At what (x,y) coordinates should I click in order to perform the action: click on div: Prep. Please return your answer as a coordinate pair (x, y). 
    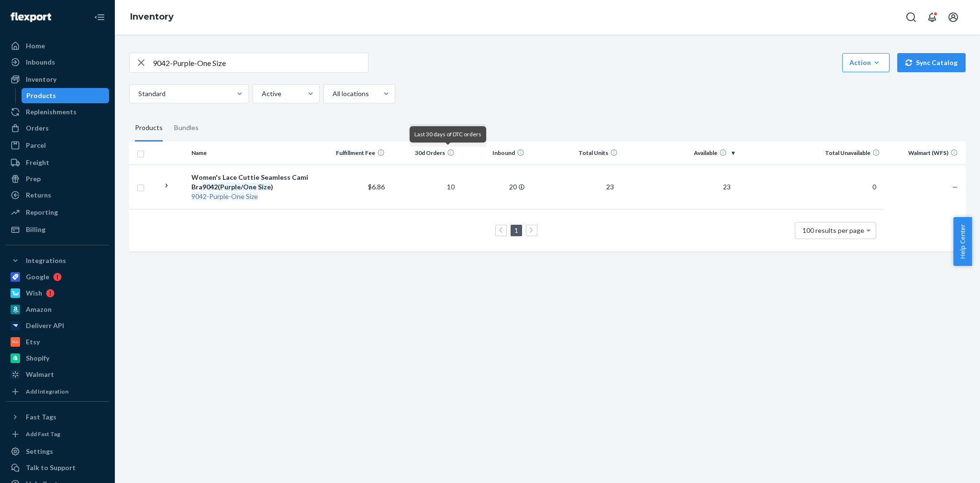
    Looking at the image, I should click on (33, 179).